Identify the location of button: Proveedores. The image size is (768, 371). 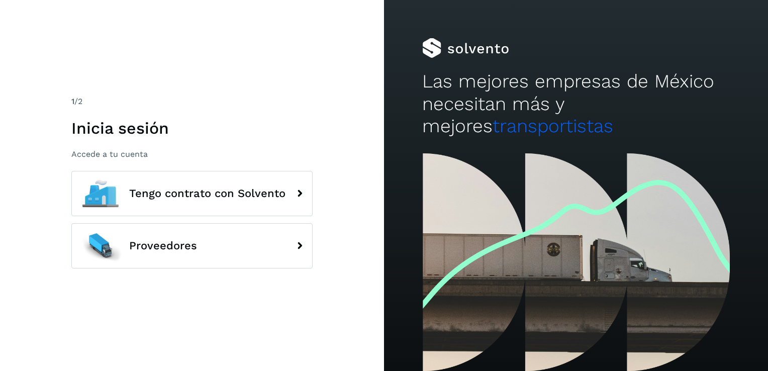
(192, 246).